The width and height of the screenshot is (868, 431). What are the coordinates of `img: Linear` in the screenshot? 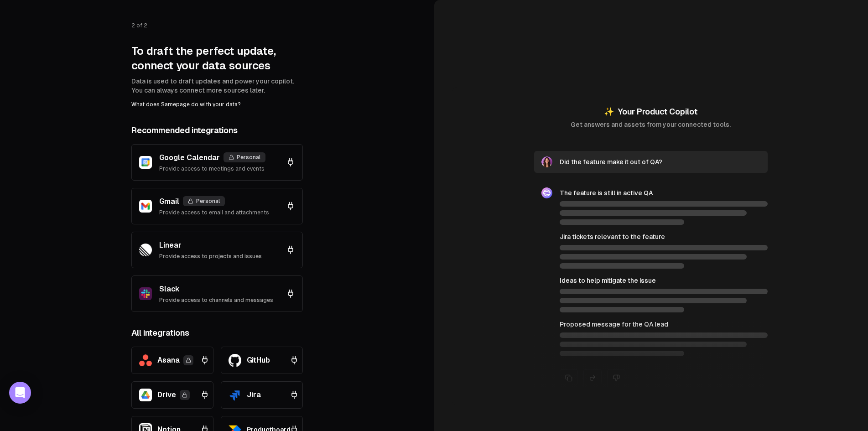 It's located at (145, 250).